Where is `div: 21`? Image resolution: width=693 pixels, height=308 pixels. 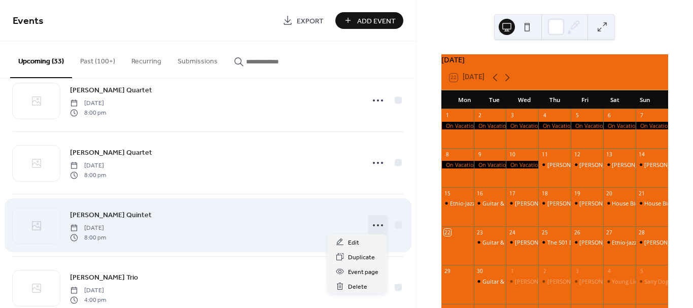
div: 21 is located at coordinates (641, 193).